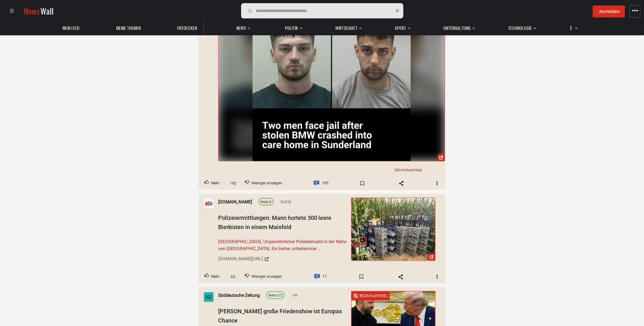 This screenshot has width=644, height=326. Describe the element at coordinates (347, 28) in the screenshot. I see `span: Wirtschaft` at that location.